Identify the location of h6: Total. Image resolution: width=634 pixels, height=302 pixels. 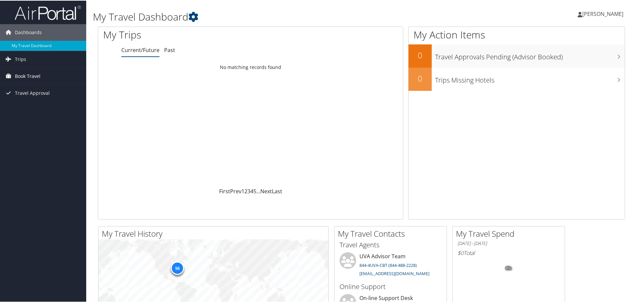
(508, 252).